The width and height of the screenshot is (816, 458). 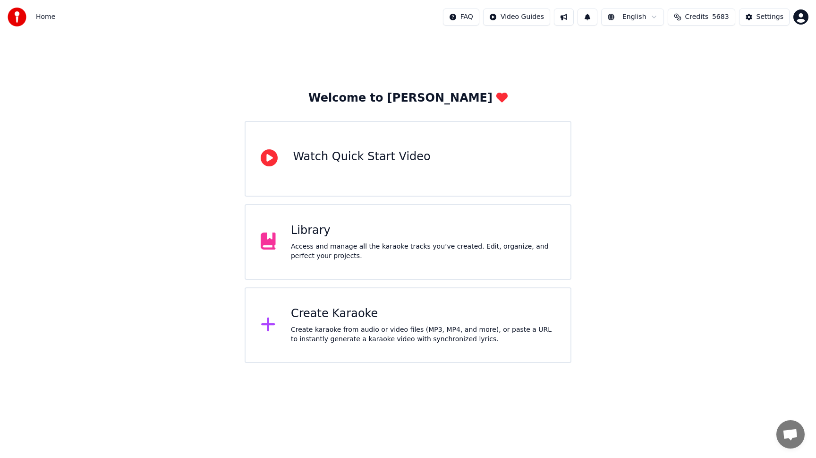 What do you see at coordinates (423, 231) in the screenshot?
I see `div: Library` at bounding box center [423, 231].